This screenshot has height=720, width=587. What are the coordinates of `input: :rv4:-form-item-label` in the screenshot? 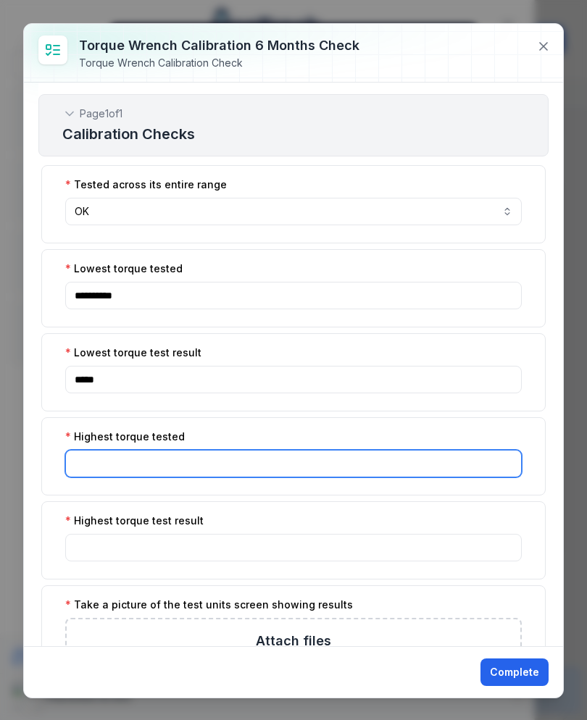 It's located at (294, 548).